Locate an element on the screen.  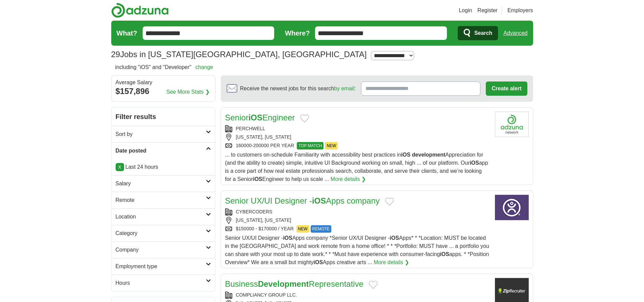
strong: development is located at coordinates (429, 154).